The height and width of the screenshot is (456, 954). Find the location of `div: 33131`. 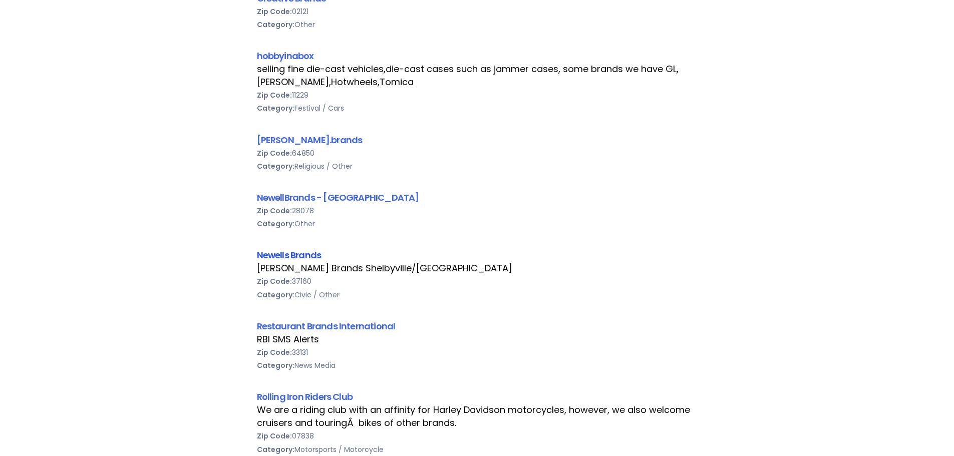

div: 33131 is located at coordinates (477, 353).